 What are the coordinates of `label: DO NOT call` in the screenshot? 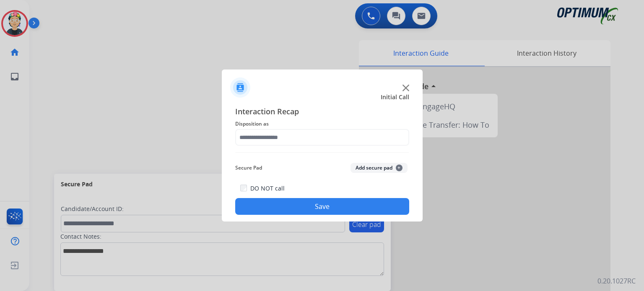 It's located at (267, 188).